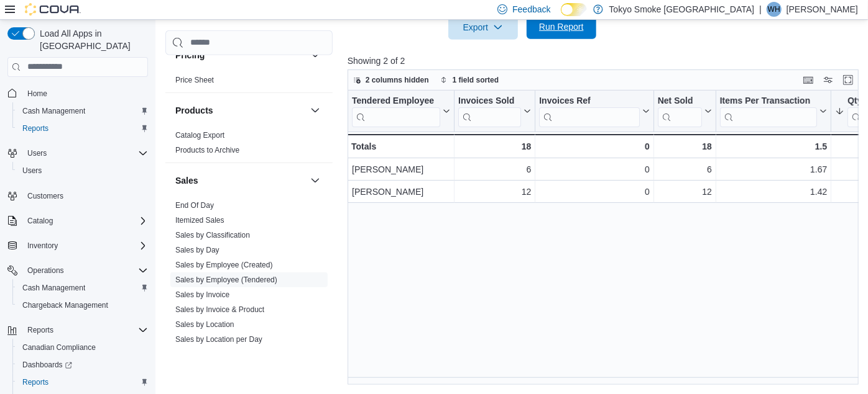  I want to click on span: Catalog Export, so click(199, 134).